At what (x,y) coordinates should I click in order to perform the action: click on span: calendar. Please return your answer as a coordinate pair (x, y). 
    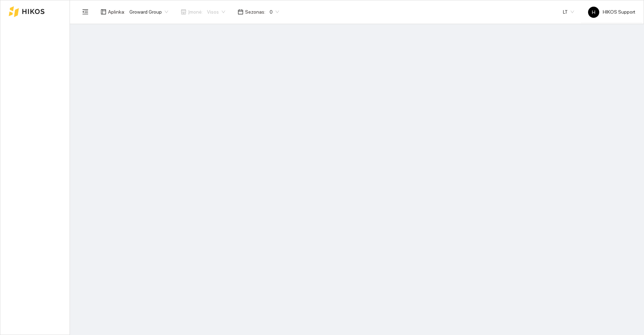
    Looking at the image, I should click on (240, 12).